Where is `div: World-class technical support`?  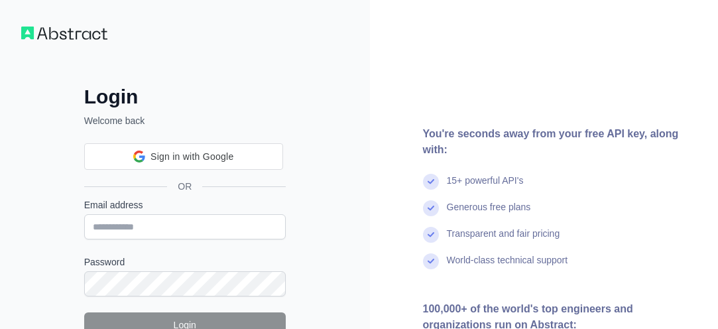
div: World-class technical support is located at coordinates (507, 267).